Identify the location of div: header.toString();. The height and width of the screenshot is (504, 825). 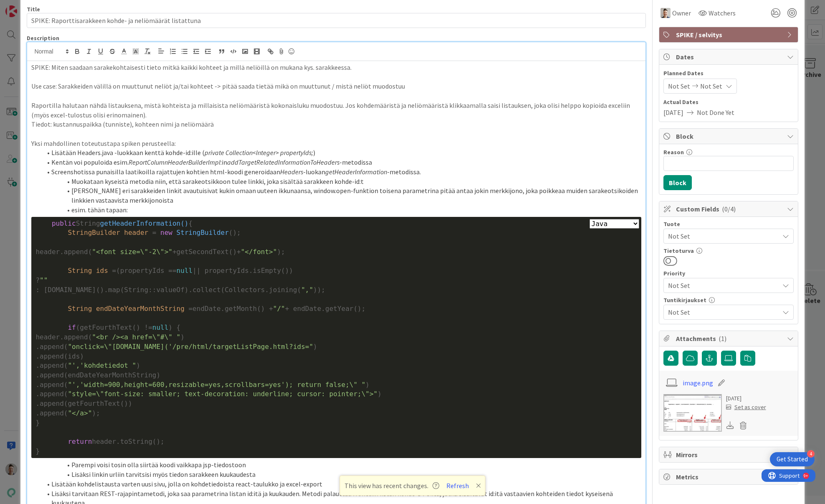
(336, 441).